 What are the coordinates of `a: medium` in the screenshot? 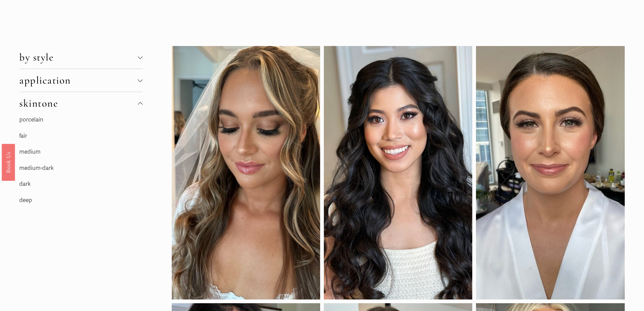 It's located at (30, 152).